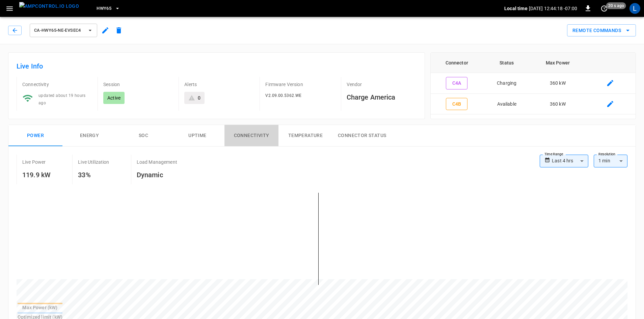 This screenshot has height=319, width=644. Describe the element at coordinates (570, 161) in the screenshot. I see `div: Last 4 hrs` at that location.